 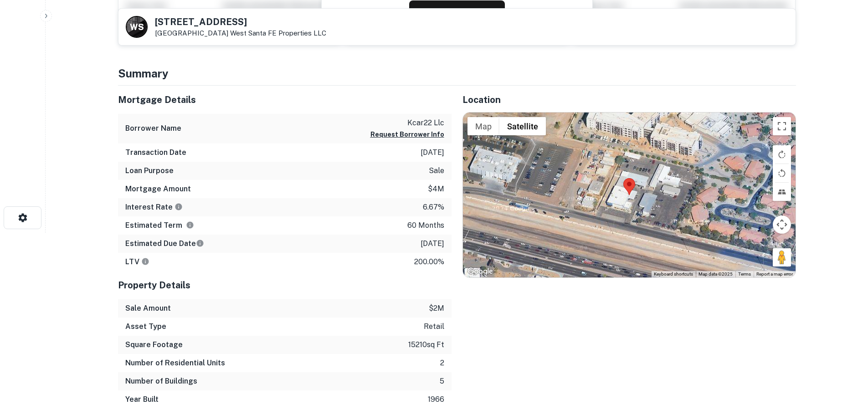 I want to click on a: Open this area in Google Maps (opens a new window), so click(x=480, y=271).